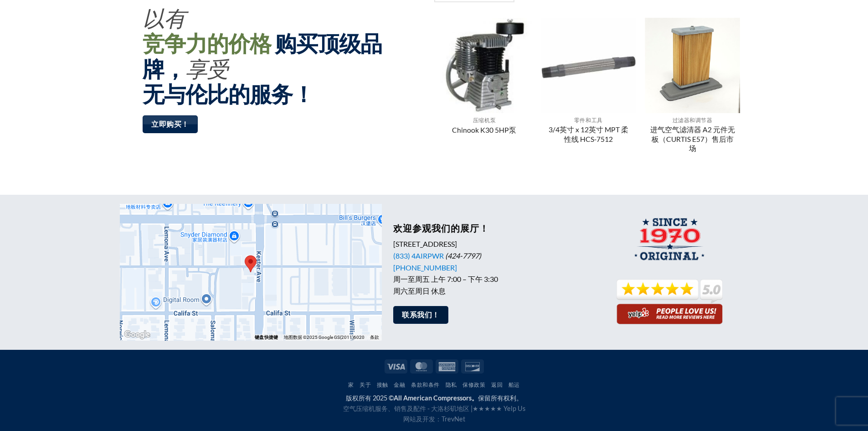 Image resolution: width=868 pixels, height=431 pixels. I want to click on font: 无与伦比的服务！, so click(228, 94).